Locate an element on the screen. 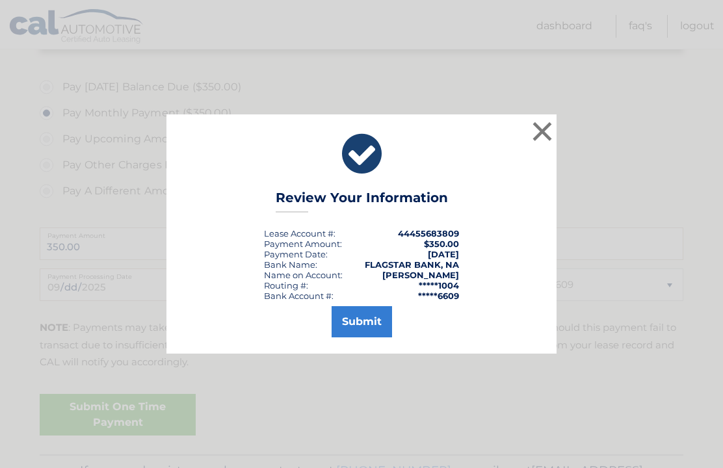 The image size is (723, 468). div: Bank Account #: is located at coordinates (298, 296).